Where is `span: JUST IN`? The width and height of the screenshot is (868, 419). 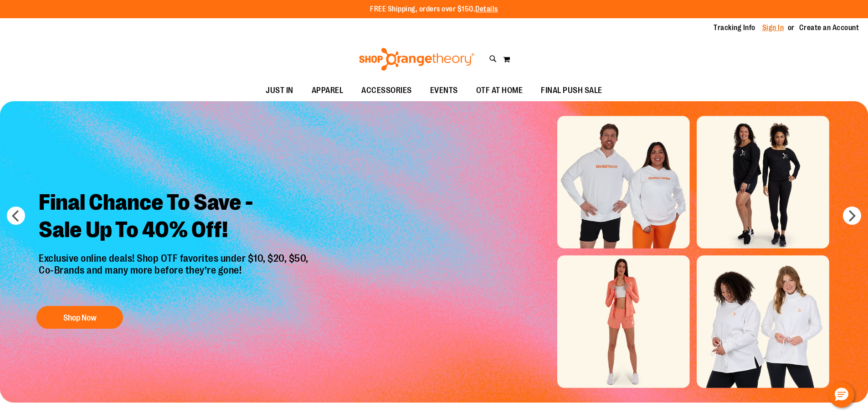 span: JUST IN is located at coordinates (279, 90).